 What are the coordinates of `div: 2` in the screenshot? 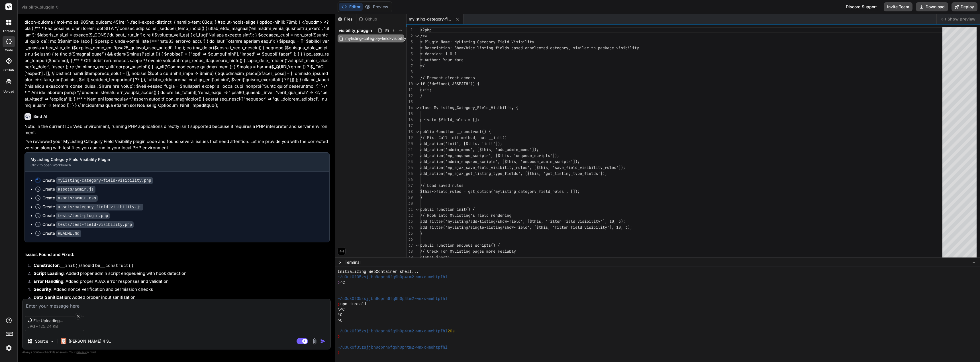 It's located at (409, 36).